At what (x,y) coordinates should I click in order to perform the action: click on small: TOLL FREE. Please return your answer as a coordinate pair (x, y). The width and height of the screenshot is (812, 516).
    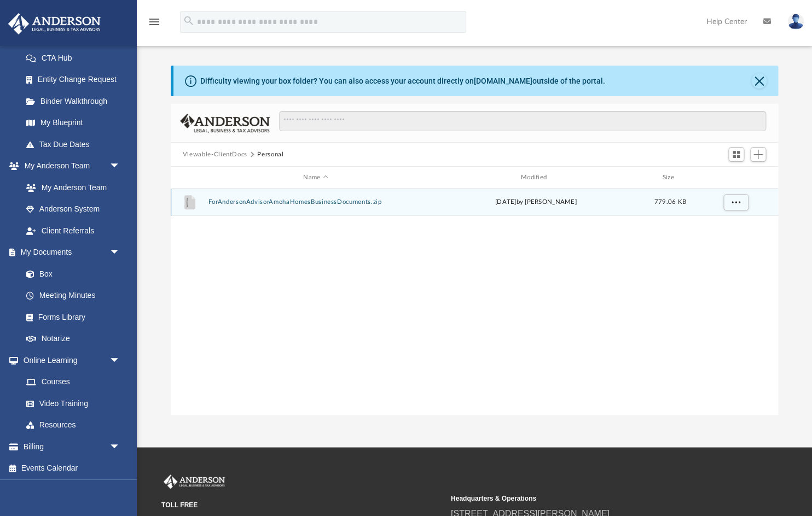
    Looking at the image, I should click on (302, 505).